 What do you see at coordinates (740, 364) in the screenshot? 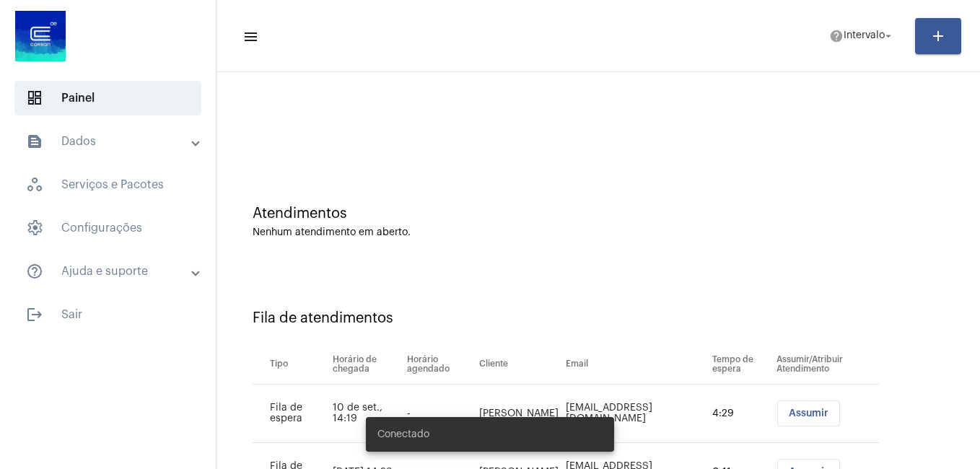
I see `th: Tempo de espera` at bounding box center [740, 364].